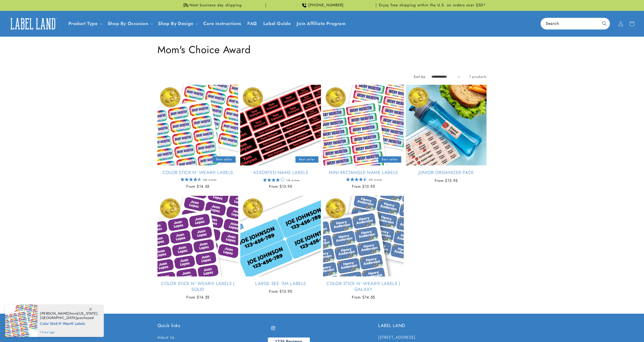 The image size is (644, 342). I want to click on span: FAQ, so click(252, 24).